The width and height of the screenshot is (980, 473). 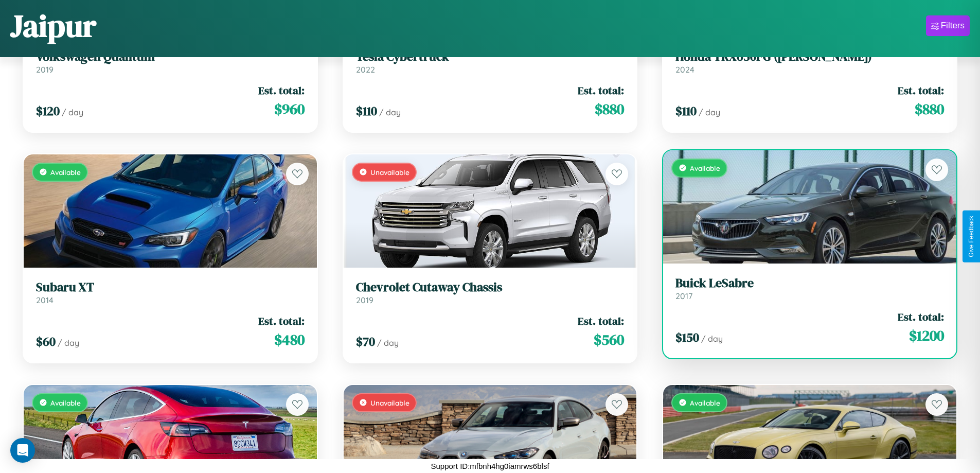 What do you see at coordinates (490, 287) in the screenshot?
I see `h3: Chevrolet Cutaway Chassis` at bounding box center [490, 287].